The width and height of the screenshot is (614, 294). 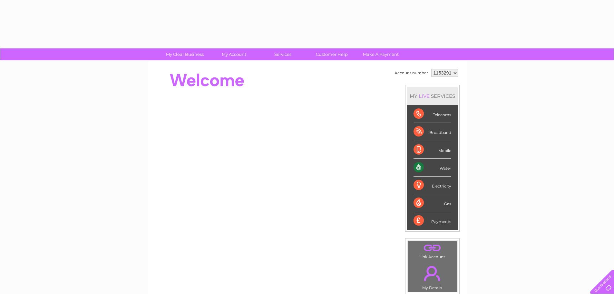 I want to click on div: Electricity, so click(x=433, y=185).